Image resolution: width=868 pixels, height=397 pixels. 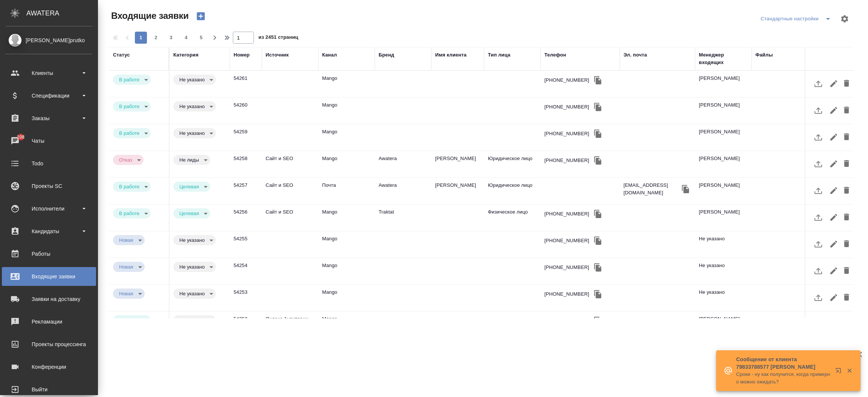 I want to click on td: 54252, so click(x=246, y=324).